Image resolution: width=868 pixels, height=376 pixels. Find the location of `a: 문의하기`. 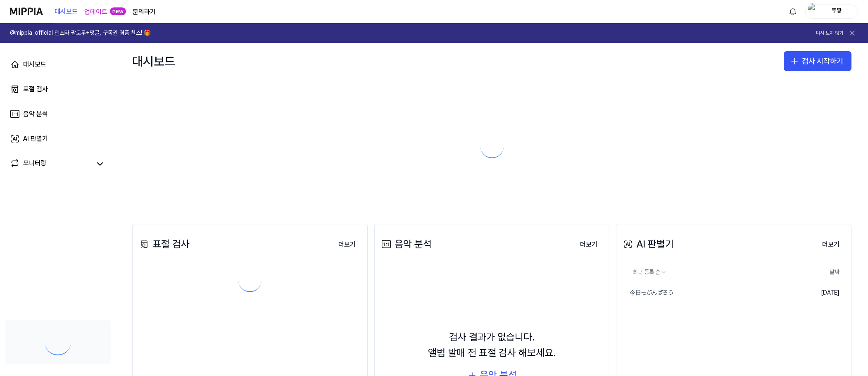

a: 문의하기 is located at coordinates (145, 12).